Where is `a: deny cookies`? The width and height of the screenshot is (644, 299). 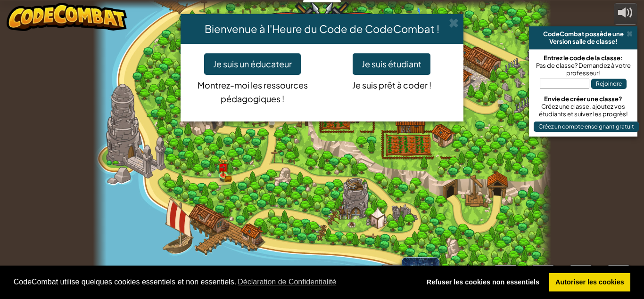
a: deny cookies is located at coordinates (483, 283).